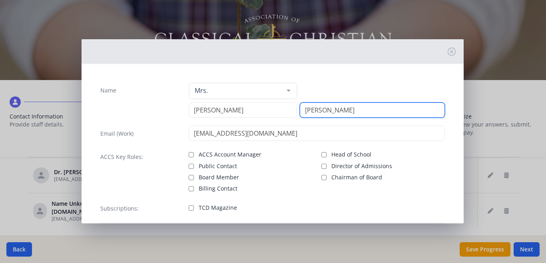  Describe the element at coordinates (237, 90) in the screenshot. I see `span: Mrs.` at that location.